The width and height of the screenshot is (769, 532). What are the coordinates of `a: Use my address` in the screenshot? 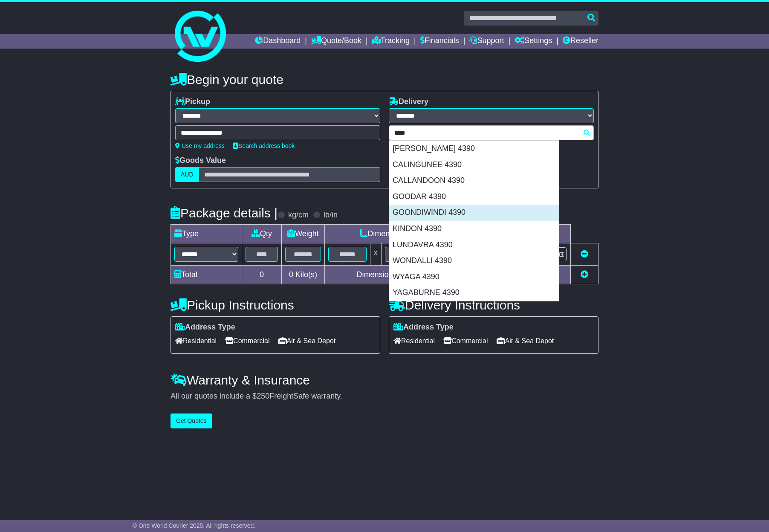 It's located at (200, 145).